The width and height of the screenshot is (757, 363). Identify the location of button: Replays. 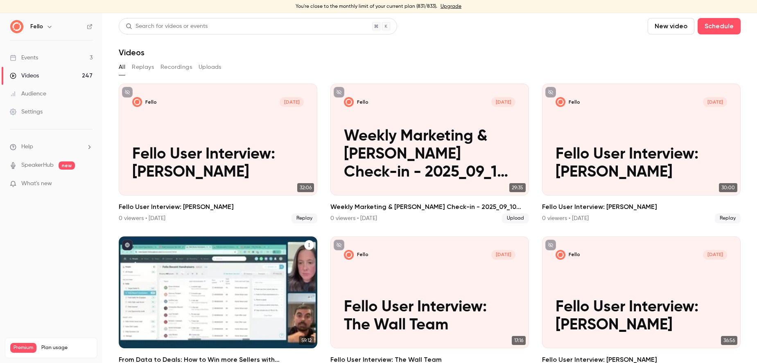
(143, 67).